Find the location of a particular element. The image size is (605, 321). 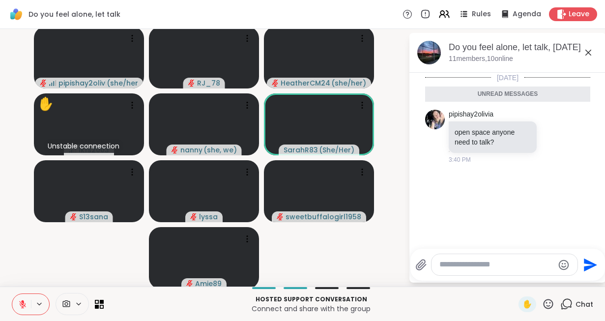

span: Do you feel alone, let talk is located at coordinates (74, 14).